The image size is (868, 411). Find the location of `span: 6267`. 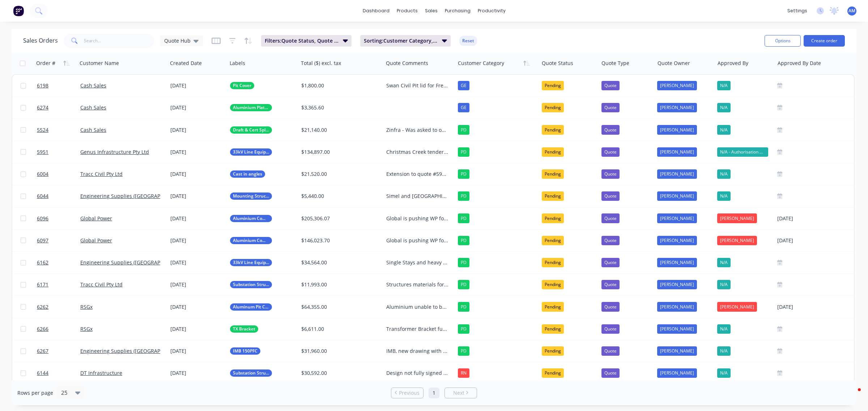

span: 6267 is located at coordinates (43, 351).